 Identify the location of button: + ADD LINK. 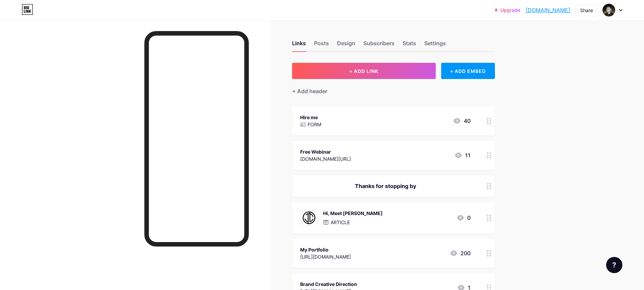
(364, 71).